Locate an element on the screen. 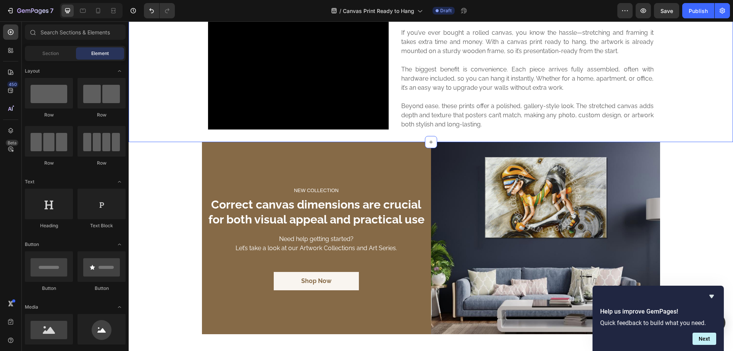 Image resolution: width=733 pixels, height=351 pixels. button: Hide survey is located at coordinates (712, 296).